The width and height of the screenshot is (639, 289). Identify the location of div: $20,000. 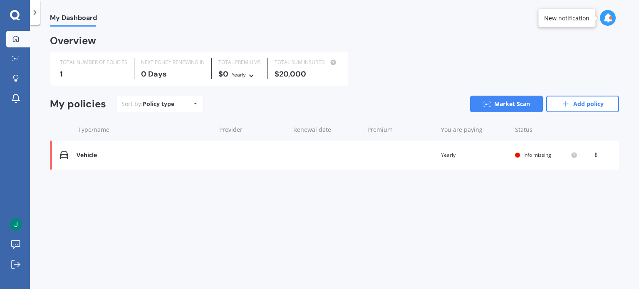
(306, 74).